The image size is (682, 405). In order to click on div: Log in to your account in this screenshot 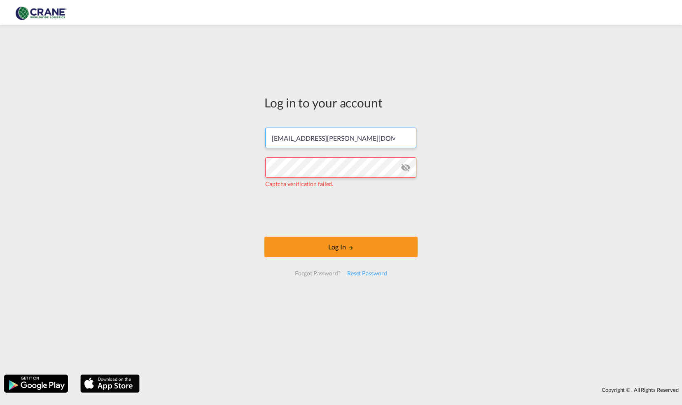, I will do `click(341, 103)`.